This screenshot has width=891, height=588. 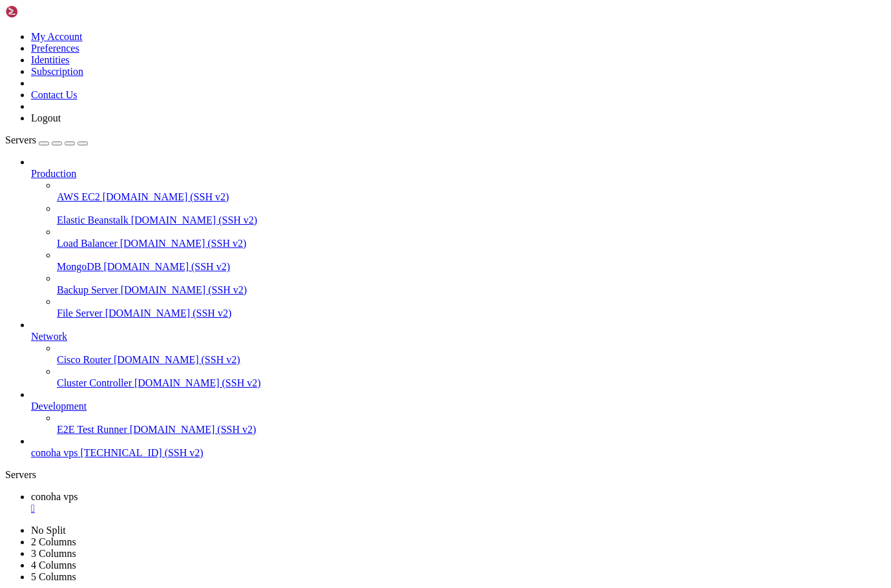 What do you see at coordinates (445, 474) in the screenshot?
I see `div: Servers` at bounding box center [445, 474].